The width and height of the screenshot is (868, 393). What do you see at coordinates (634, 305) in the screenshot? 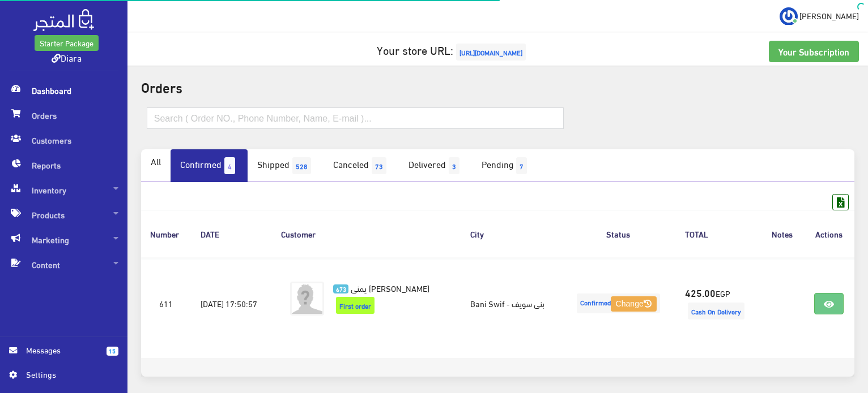
I see `button: Change` at bounding box center [634, 305].